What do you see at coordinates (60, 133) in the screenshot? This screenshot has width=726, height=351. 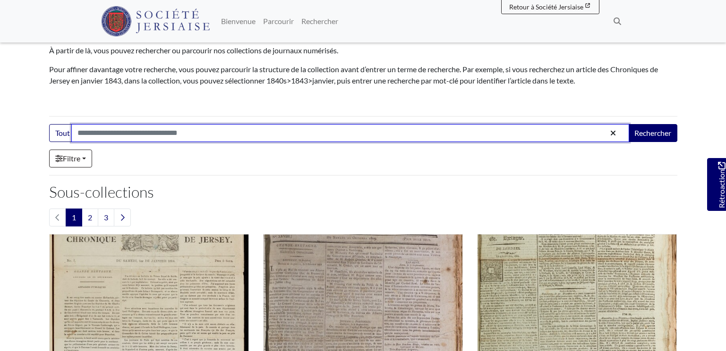 I see `button: Tout` at bounding box center [60, 133].